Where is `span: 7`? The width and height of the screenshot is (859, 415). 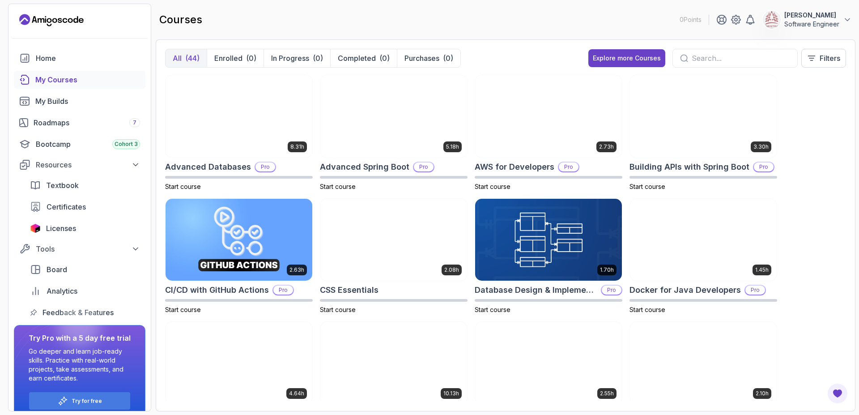 span: 7 is located at coordinates (135, 123).